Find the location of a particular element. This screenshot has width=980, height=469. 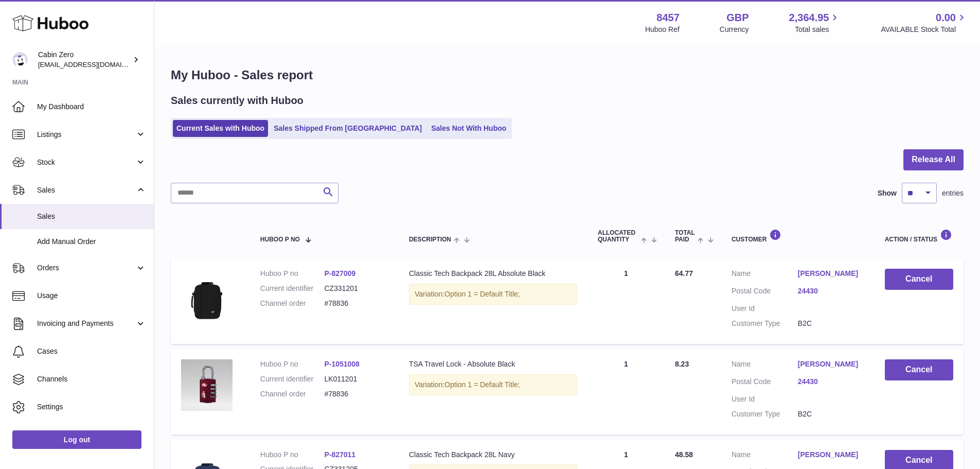

label: Show is located at coordinates (888, 193).